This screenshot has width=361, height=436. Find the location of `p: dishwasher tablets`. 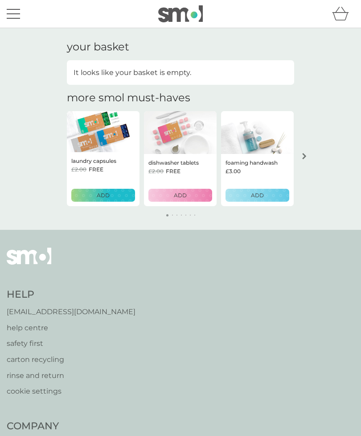

p: dishwasher tablets is located at coordinates (173, 162).